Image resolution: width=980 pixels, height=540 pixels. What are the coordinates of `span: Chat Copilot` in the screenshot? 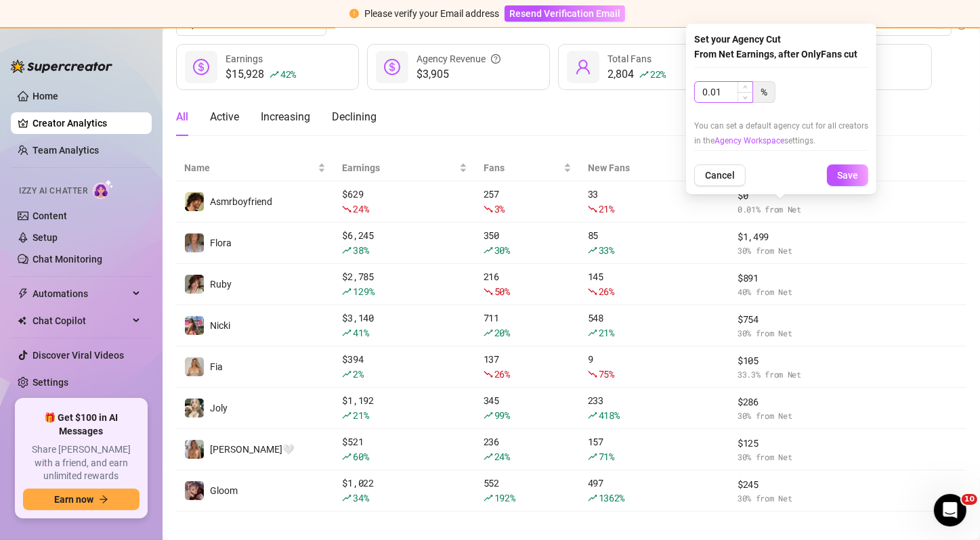 It's located at (81, 321).